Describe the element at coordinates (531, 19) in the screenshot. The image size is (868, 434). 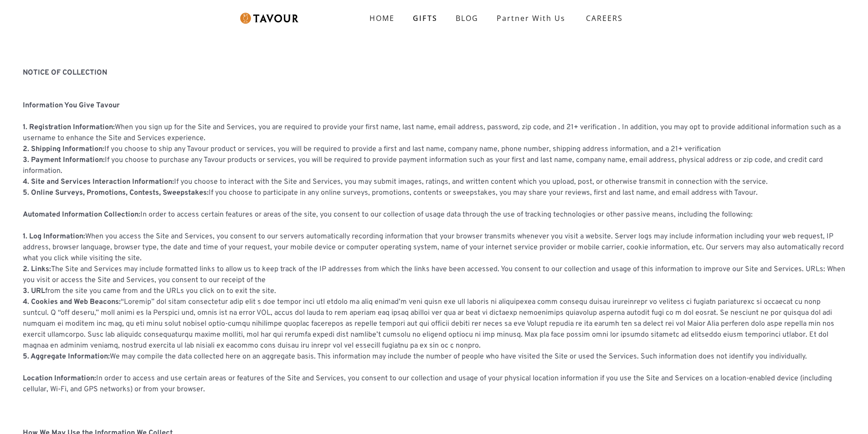
I see `a: partner with us` at that location.